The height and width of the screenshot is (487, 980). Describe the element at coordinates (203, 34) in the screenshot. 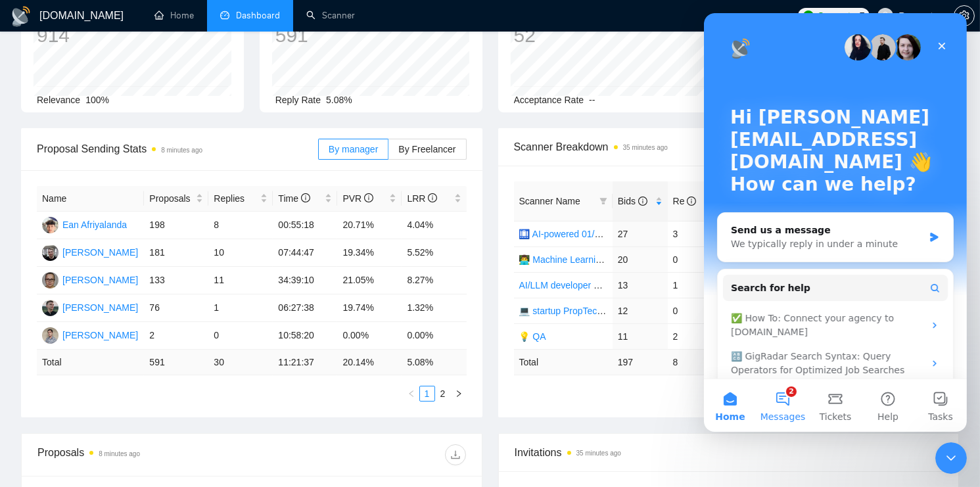

I see `img: Profile image for Iryna` at that location.